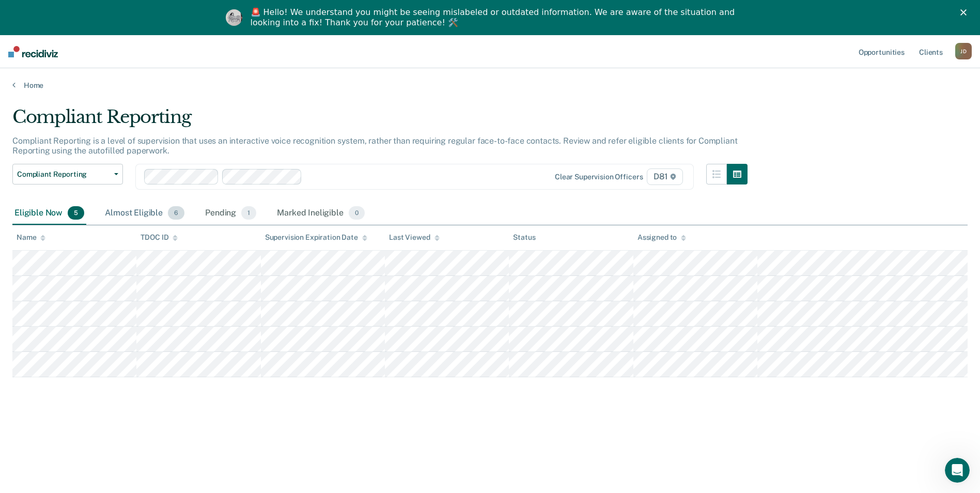 The height and width of the screenshot is (493, 980). What do you see at coordinates (380, 121) in the screenshot?
I see `div: Compliant Reporting` at bounding box center [380, 121].